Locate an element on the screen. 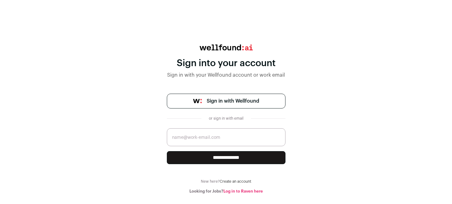 This screenshot has width=452, height=204. input: name@work-email.com is located at coordinates (226, 137).